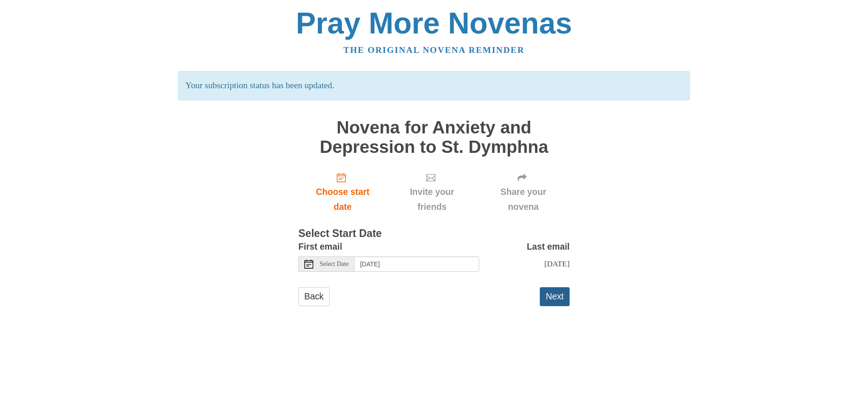 The image size is (868, 412). Describe the element at coordinates (314, 296) in the screenshot. I see `a: Back` at that location.